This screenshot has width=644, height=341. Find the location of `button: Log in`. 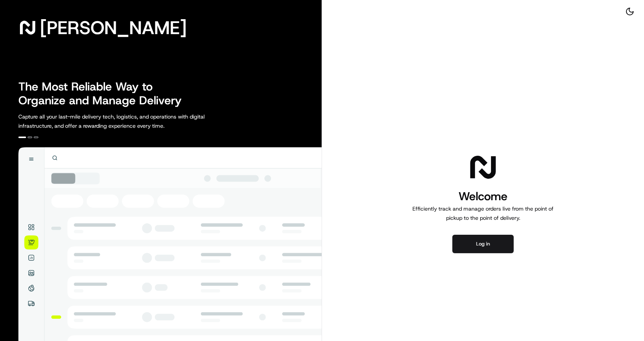

button: Log in is located at coordinates (483, 244).